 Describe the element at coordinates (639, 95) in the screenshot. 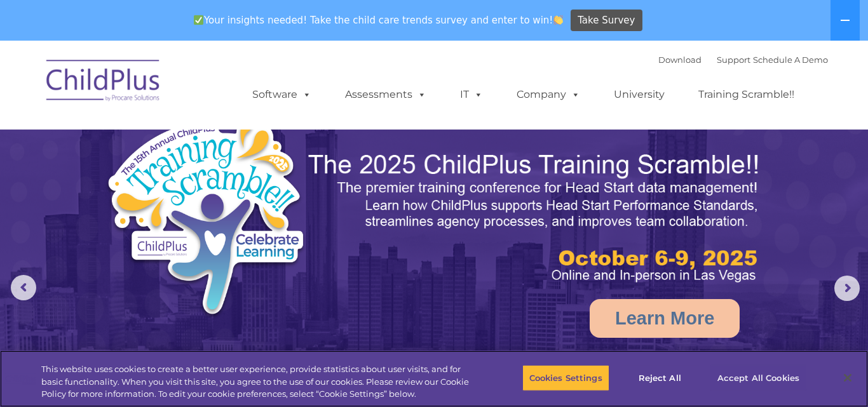

I see `a: University` at that location.